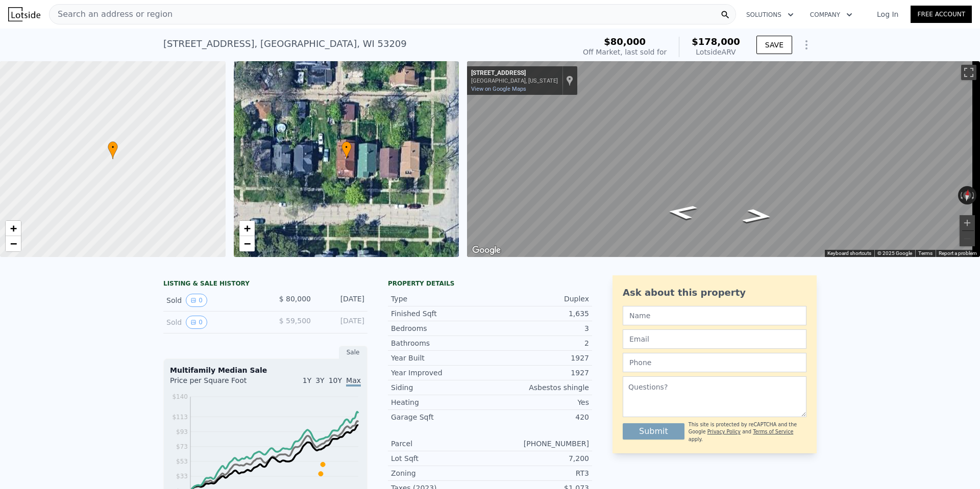 This screenshot has height=489, width=980. Describe the element at coordinates (265, 370) in the screenshot. I see `div: Multifamily Median Sale` at that location.